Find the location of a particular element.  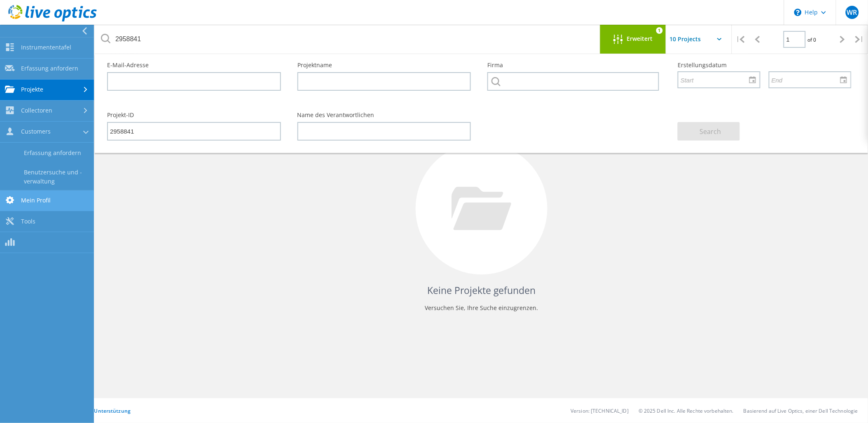

label: Projektname is located at coordinates (385, 65).